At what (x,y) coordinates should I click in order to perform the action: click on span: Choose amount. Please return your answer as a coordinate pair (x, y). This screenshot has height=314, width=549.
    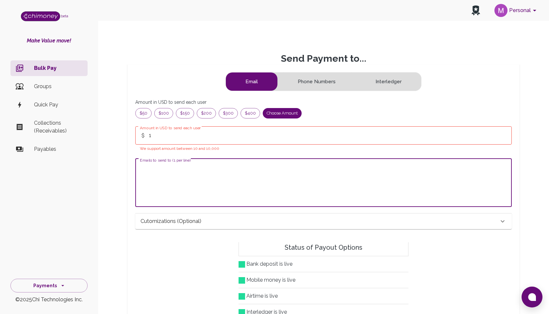
    Looking at the image, I should click on (282, 113).